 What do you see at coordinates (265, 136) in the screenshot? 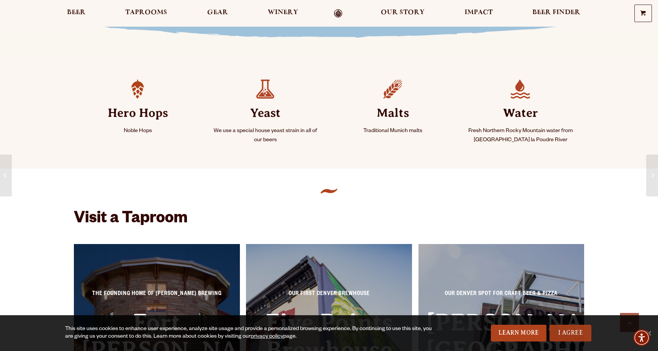
I see `p: We use a special house yeast strain in all of our beers` at bounding box center [265, 136].